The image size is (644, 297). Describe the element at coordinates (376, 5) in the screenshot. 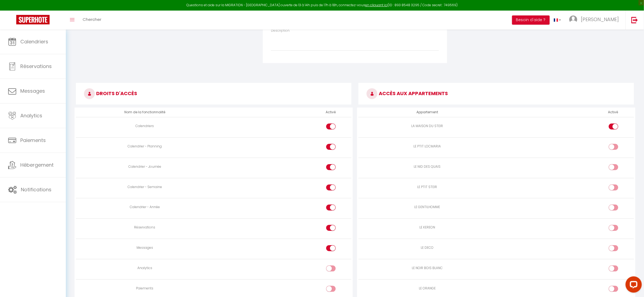

I see `a: en cliquant ici` at that location.